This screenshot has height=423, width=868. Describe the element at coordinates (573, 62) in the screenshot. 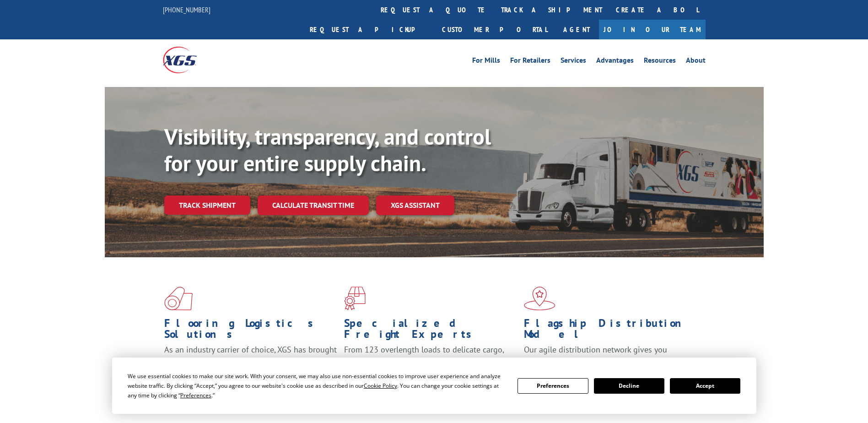

I see `a: Services` at that location.